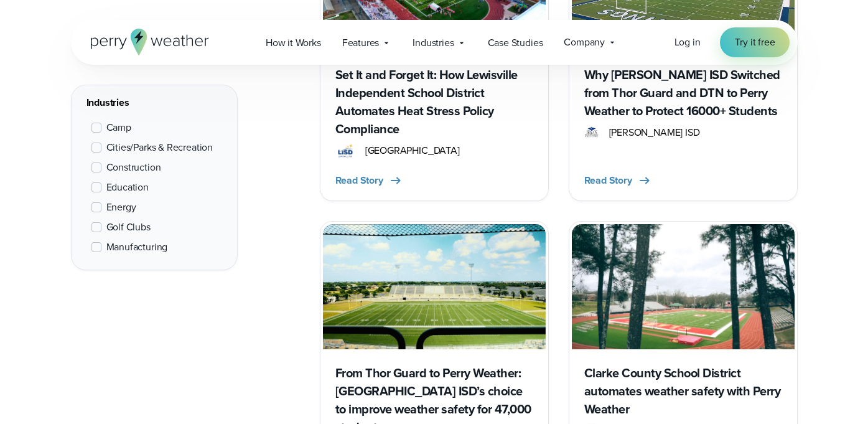 The height and width of the screenshot is (424, 868). What do you see at coordinates (592, 132) in the screenshot?
I see `img: Bryan ISD Logo` at bounding box center [592, 132].